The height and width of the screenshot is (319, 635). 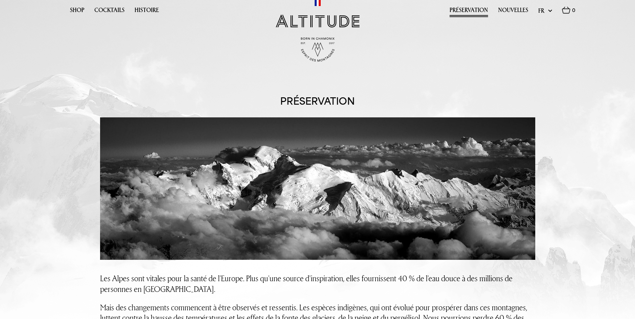 What do you see at coordinates (568, 12) in the screenshot?
I see `a: 0` at bounding box center [568, 12].